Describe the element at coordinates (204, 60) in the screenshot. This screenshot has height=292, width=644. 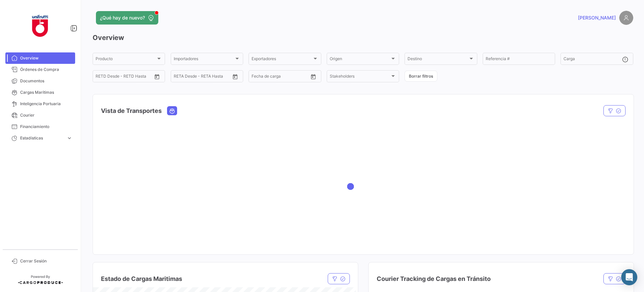
I see `span: Importadores` at that location.